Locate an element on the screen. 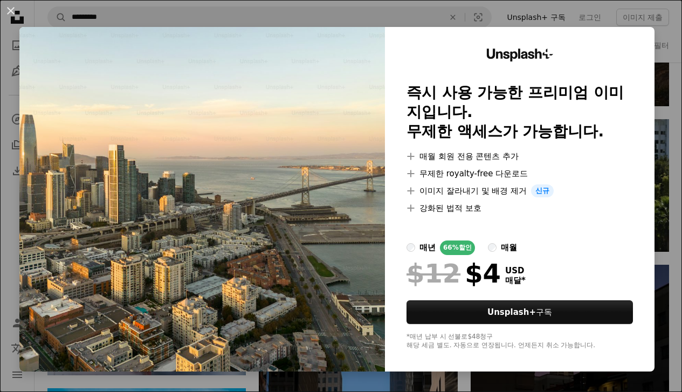 The height and width of the screenshot is (392, 682). span: $12 is located at coordinates (433, 273).